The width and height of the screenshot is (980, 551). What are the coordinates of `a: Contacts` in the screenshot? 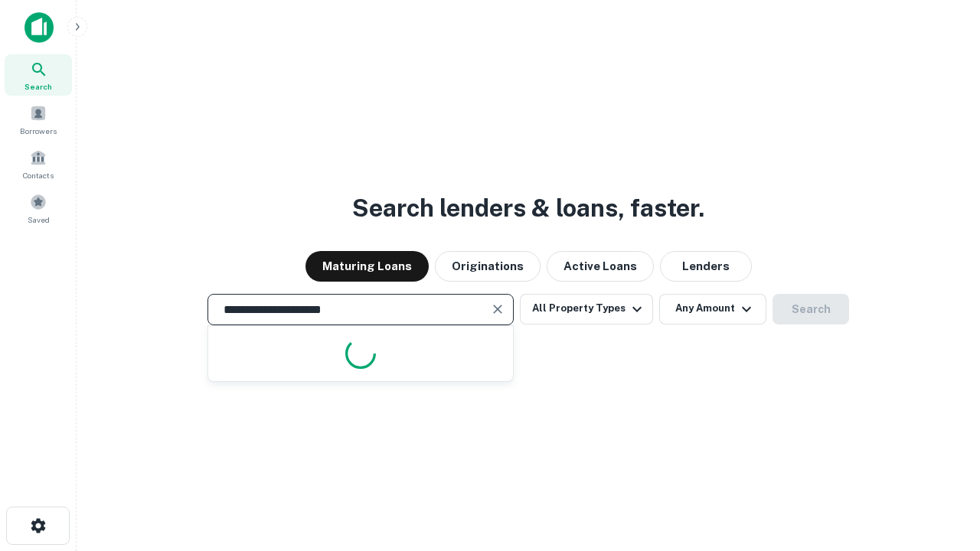 It's located at (38, 164).